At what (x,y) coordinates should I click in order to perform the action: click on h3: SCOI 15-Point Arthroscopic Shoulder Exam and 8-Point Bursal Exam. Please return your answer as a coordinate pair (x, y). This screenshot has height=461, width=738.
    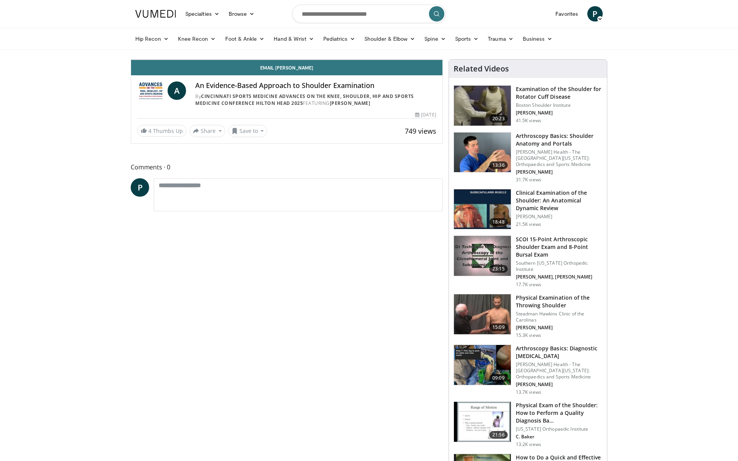
    Looking at the image, I should click on (559, 247).